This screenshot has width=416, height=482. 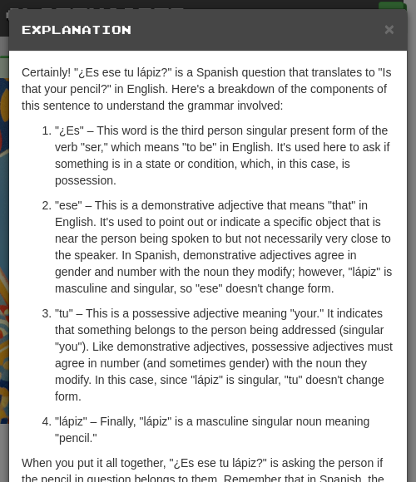 What do you see at coordinates (208, 89) in the screenshot?
I see `p: Certainly! "¿Es ese tu lápiz?" is a Spanish question that translates to "Is that your pencil?" in...` at bounding box center [208, 89].